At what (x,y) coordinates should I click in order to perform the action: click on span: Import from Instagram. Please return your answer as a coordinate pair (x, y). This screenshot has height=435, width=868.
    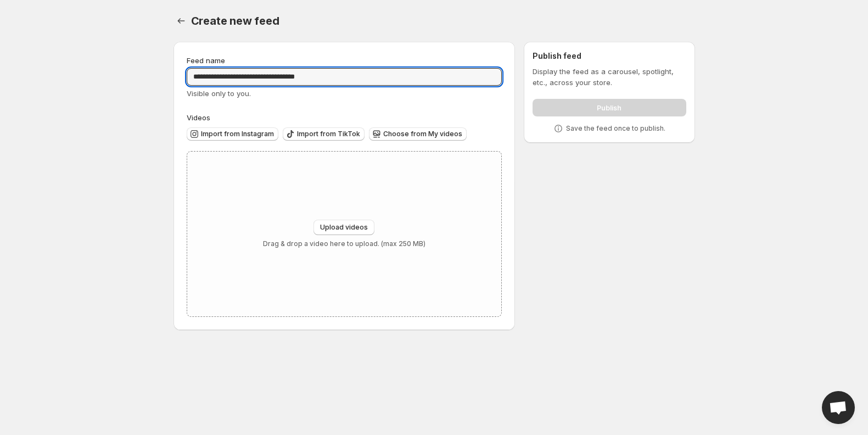
    Looking at the image, I should click on (237, 134).